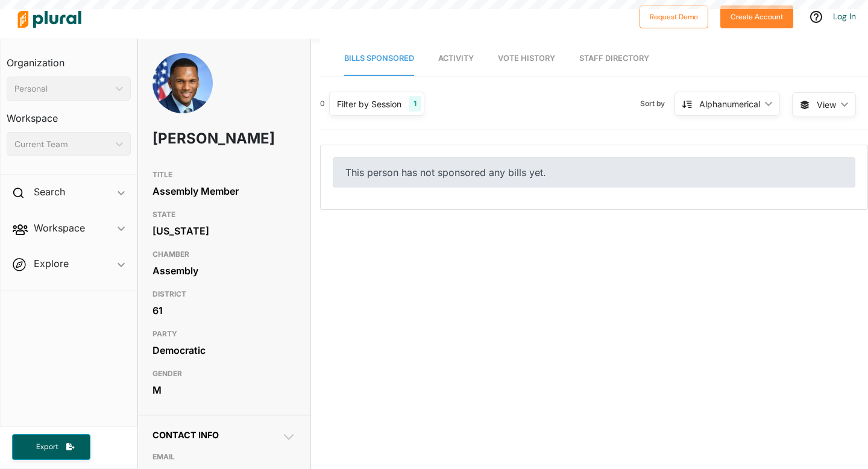  Describe the element at coordinates (729, 104) in the screenshot. I see `div: Alphanumerical` at that location.